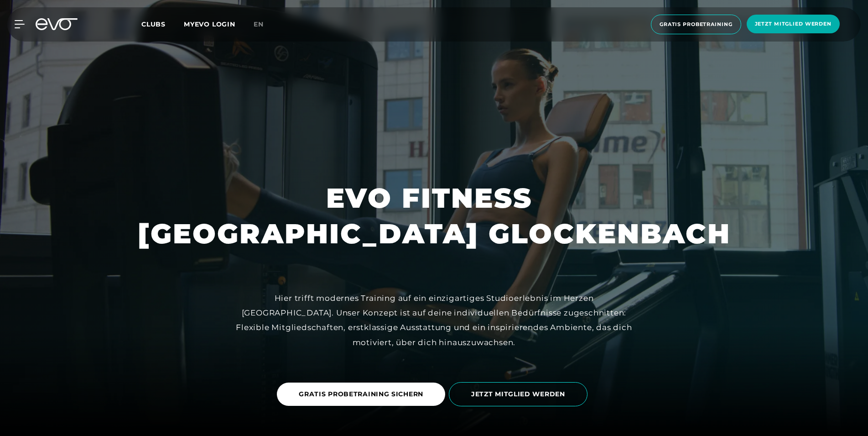  I want to click on a: Clubs, so click(162, 24).